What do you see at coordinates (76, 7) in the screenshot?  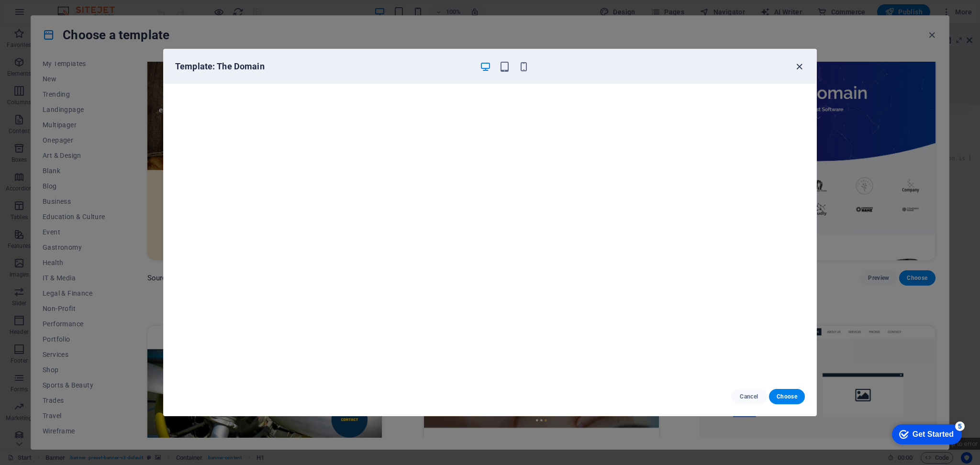 I see `div: 5` at bounding box center [76, 7].